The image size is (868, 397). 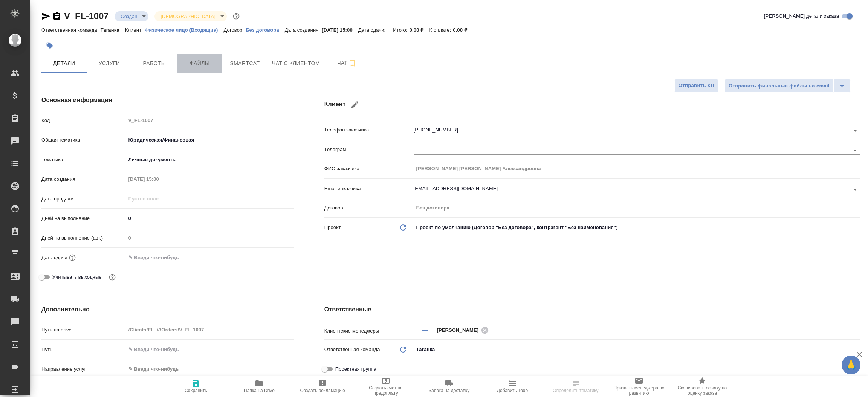 What do you see at coordinates (87, 16) in the screenshot?
I see `a: V_FL-1007` at bounding box center [87, 16].